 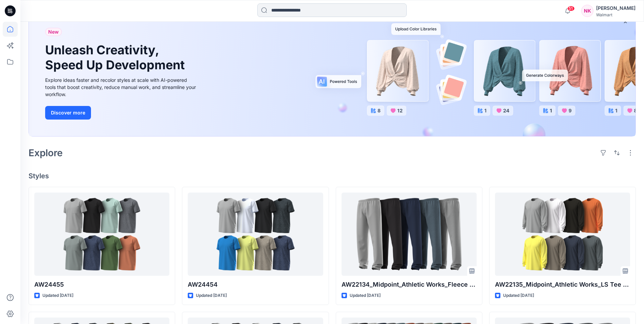 I want to click on h4: Styles, so click(x=332, y=176).